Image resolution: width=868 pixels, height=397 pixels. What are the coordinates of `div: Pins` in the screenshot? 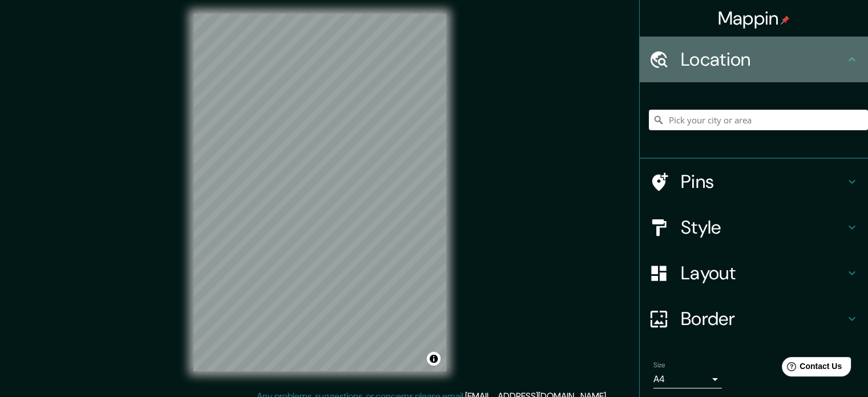 It's located at (754, 182).